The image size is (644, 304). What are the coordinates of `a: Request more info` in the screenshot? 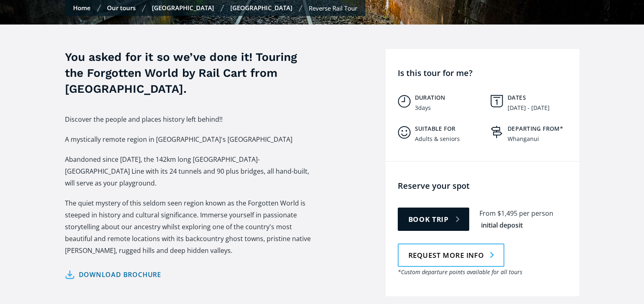 It's located at (451, 255).